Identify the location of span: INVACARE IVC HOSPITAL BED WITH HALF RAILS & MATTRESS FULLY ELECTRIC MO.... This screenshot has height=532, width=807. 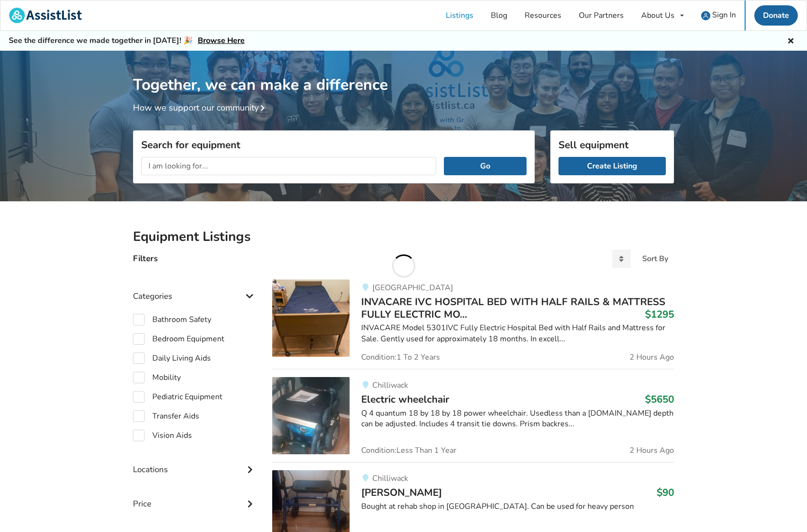
(513, 308).